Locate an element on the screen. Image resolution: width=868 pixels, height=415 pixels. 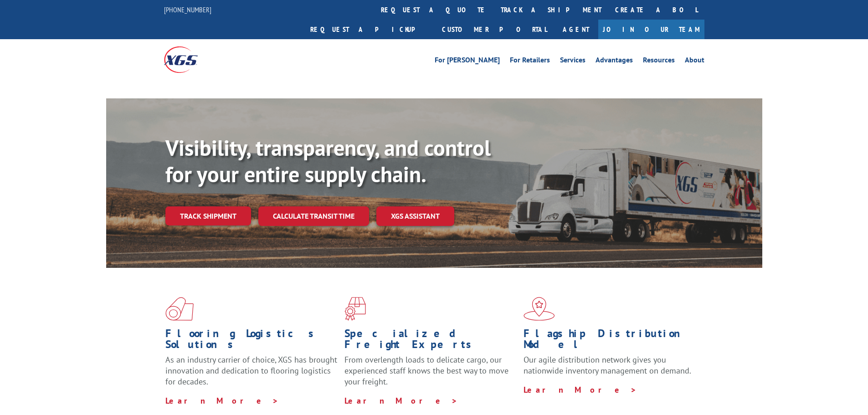
img: xgs-icon-total-supply-chain-intelligence-red is located at coordinates (180, 309).